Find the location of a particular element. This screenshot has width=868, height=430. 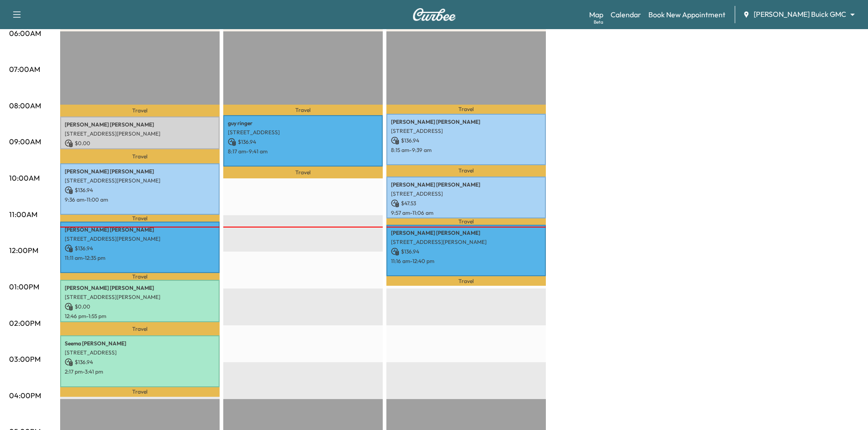

p: 06:00AM is located at coordinates (25, 33).